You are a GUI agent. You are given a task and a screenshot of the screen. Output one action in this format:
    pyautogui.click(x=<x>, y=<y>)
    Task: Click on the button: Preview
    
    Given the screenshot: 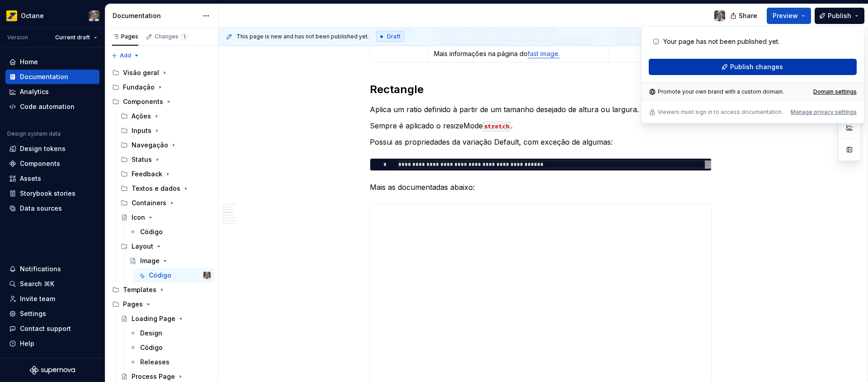 What is the action you would take?
    pyautogui.click(x=789, y=16)
    